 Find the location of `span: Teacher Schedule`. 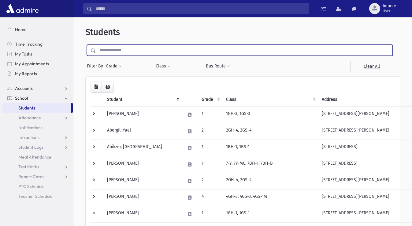

span: Teacher Schedule is located at coordinates (35, 196).